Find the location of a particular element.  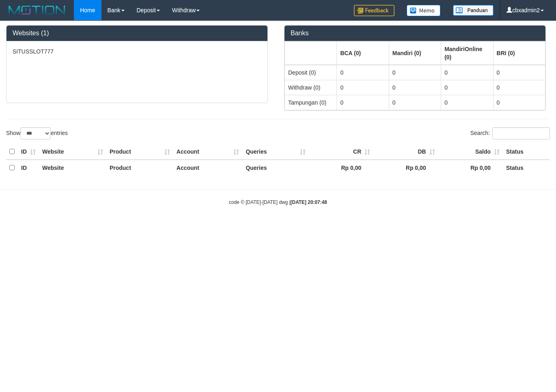

label: Show entries is located at coordinates (37, 133).